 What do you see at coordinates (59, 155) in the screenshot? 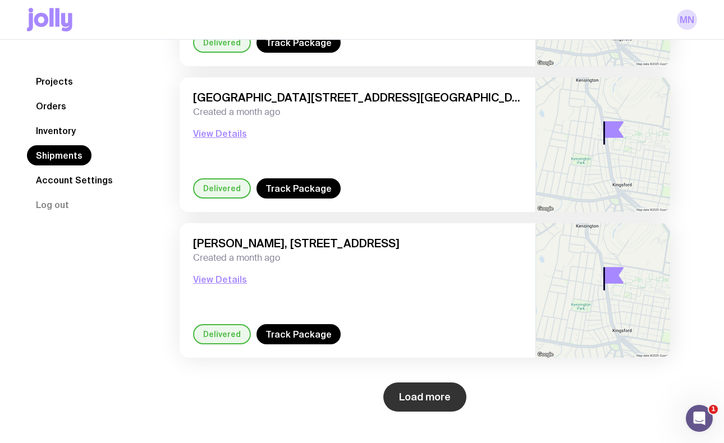
I see `a: Shipments` at bounding box center [59, 155].